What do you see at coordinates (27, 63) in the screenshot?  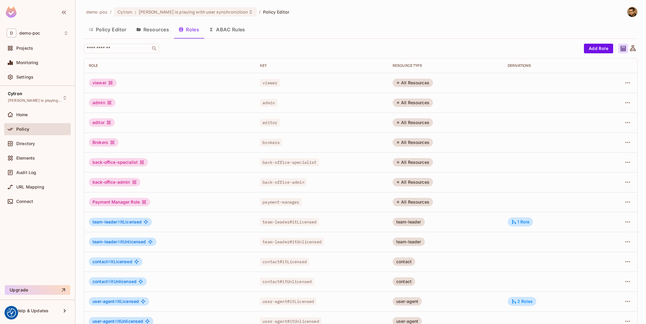 I see `span: Monitoring` at bounding box center [27, 63].